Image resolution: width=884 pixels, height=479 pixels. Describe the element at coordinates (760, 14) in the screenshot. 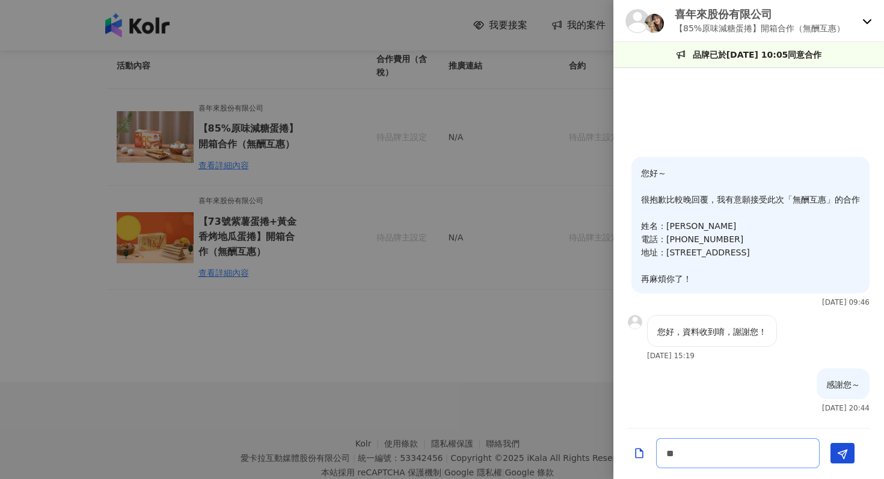

I see `p: 喜年來股份有限公司` at that location.